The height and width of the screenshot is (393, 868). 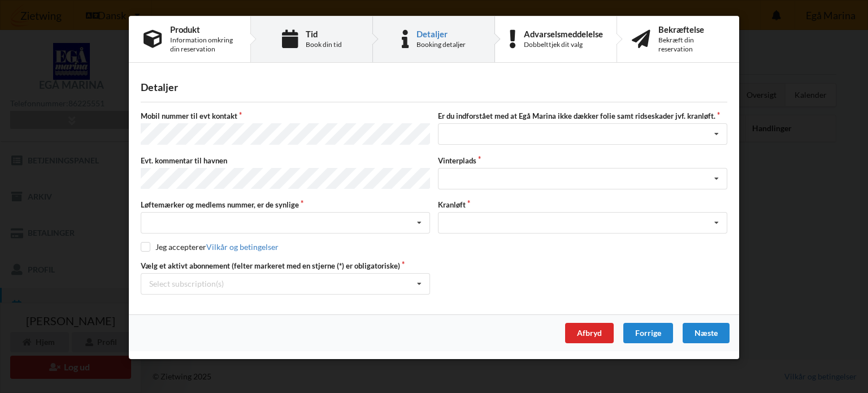 What do you see at coordinates (324, 34) in the screenshot?
I see `div: Tid` at bounding box center [324, 34].